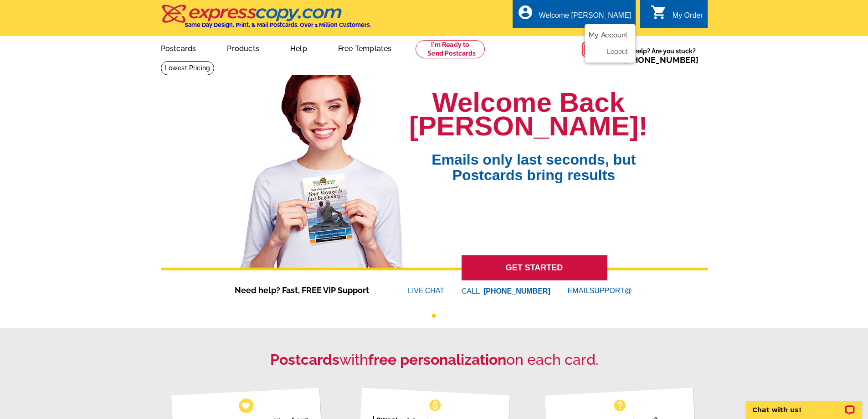 The image size is (868, 419). I want to click on span: monetization_on, so click(435, 405).